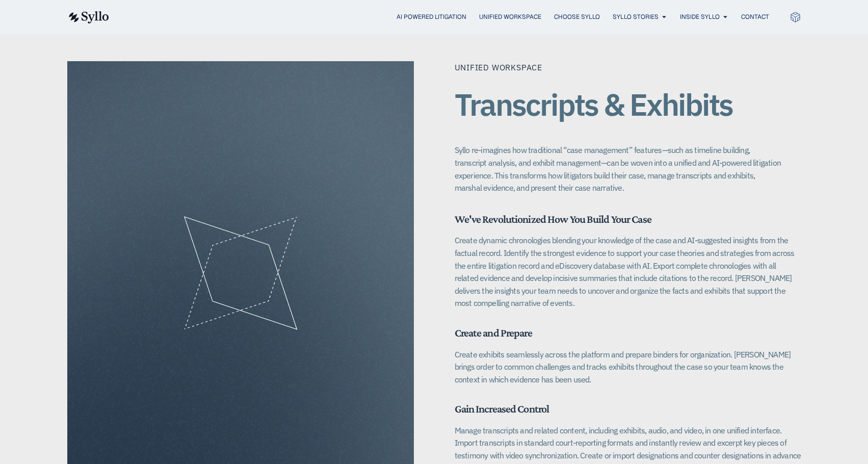  I want to click on p: Create dynamic chronologies blending your knowledge of the case and AI-suggested insights from th..., so click(628, 271).